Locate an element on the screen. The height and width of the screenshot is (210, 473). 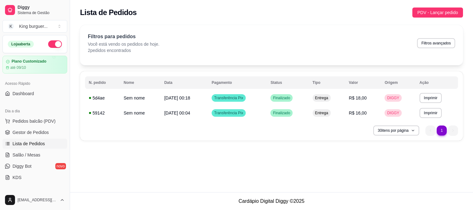
li: pagination item 1 active is located at coordinates (441, 130).